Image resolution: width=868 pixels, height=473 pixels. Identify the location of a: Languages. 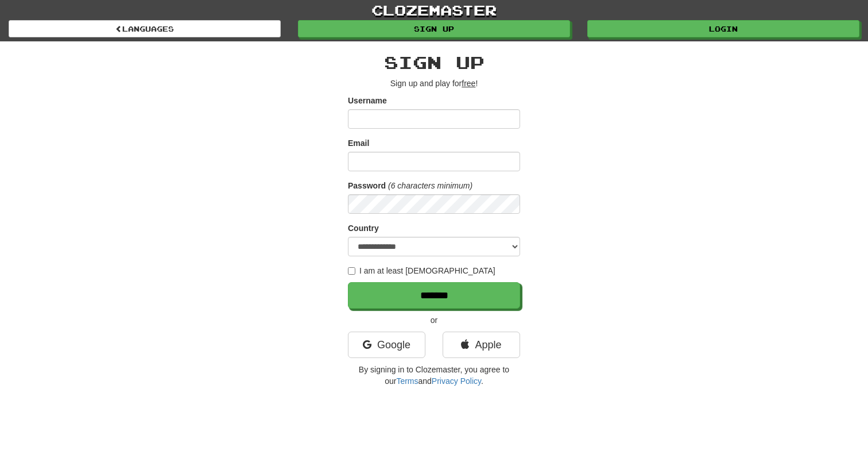
(145, 28).